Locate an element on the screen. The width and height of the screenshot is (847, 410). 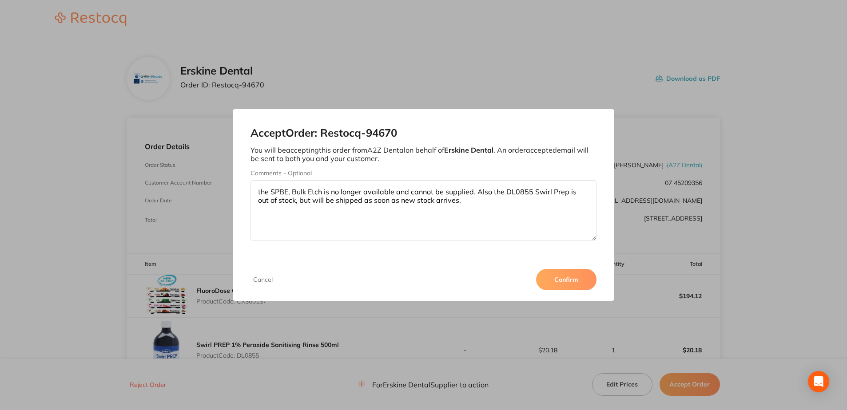
p: You will be accepting this order from A2Z Dental on behalf of . An order accepted email will be s... is located at coordinates (423, 154).